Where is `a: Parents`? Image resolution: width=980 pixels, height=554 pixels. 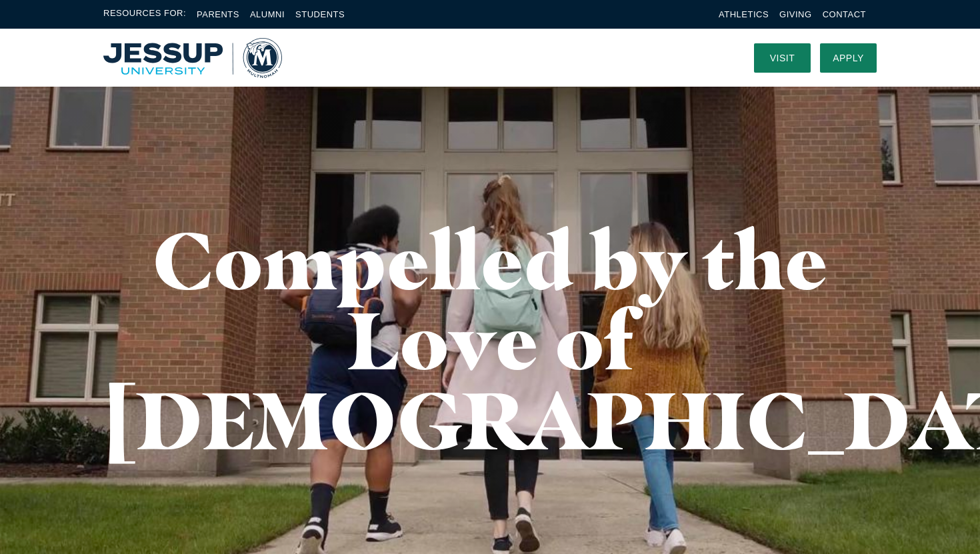
a: Parents is located at coordinates (218, 14).